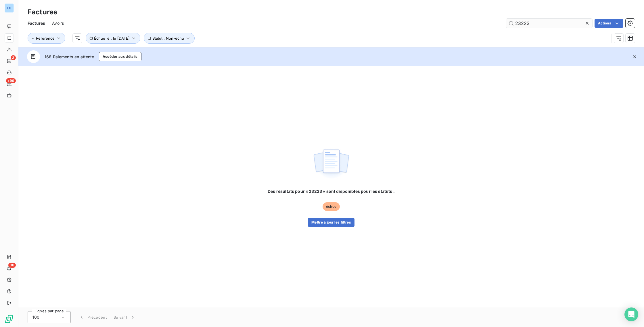 The image size is (644, 327). Describe the element at coordinates (549, 23) in the screenshot. I see `input: Rechercher` at that location.